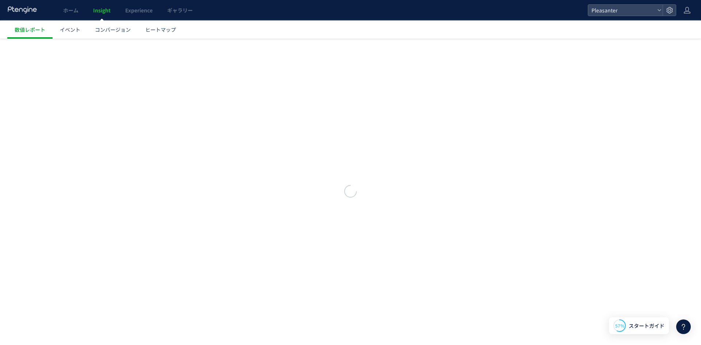  Describe the element at coordinates (102, 10) in the screenshot. I see `span: Insight` at that location.